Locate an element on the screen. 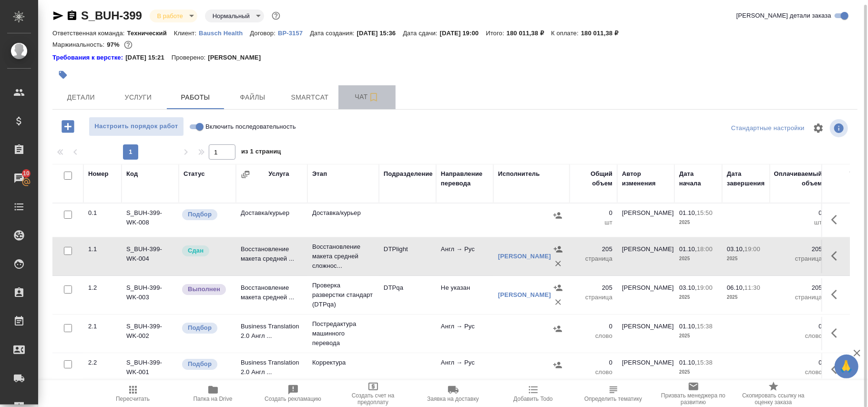  button: Призвать менеджера по развитию is located at coordinates (694, 394).